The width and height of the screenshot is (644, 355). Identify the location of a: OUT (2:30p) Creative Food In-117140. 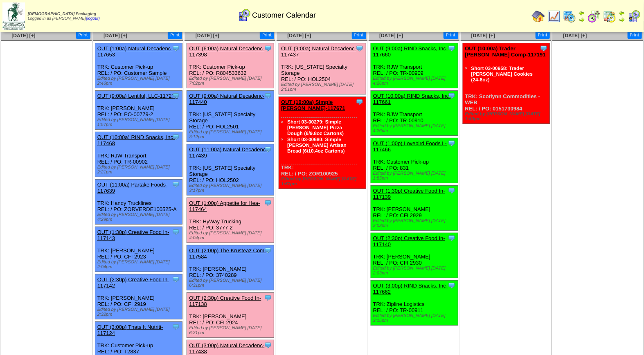
(409, 241).